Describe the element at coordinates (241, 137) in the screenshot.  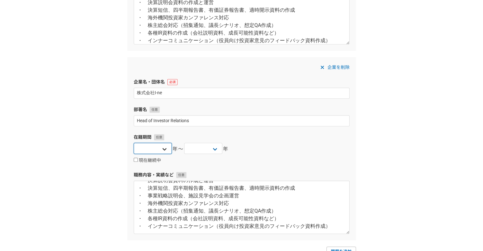
I see `label: 在籍期間` at that location.